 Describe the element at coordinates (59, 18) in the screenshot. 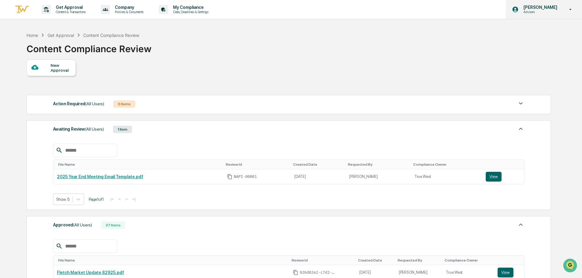

I see `p: How can we help?` at that location.